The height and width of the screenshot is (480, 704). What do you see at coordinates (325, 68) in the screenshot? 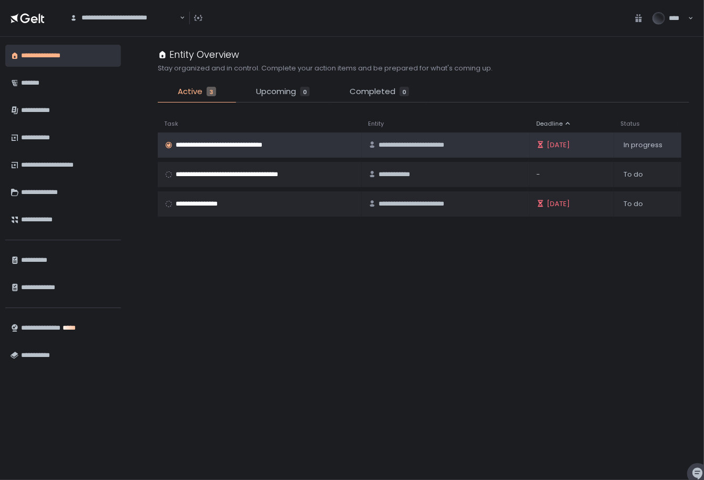
I see `h2: Stay organized and in control. Complete your action items and be prepared for what's coming up.` at bounding box center [325, 68].